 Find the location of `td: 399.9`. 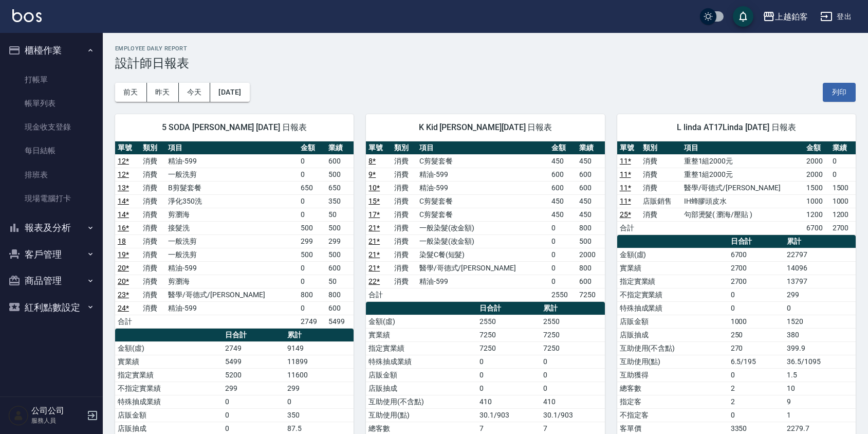

td: 399.9 is located at coordinates (820, 348).